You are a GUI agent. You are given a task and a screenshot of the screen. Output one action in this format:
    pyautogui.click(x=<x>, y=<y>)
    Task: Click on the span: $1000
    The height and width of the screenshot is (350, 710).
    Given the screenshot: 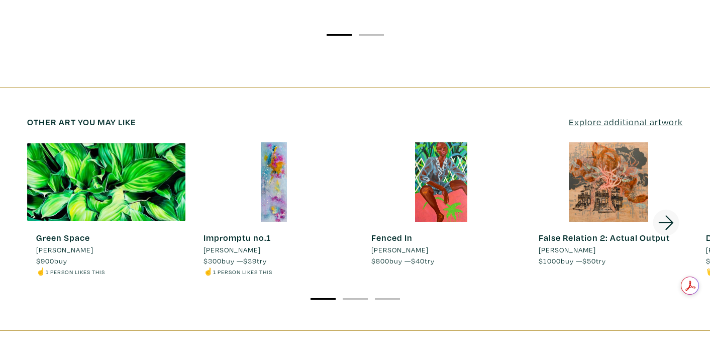 What is the action you would take?
    pyautogui.click(x=550, y=260)
    